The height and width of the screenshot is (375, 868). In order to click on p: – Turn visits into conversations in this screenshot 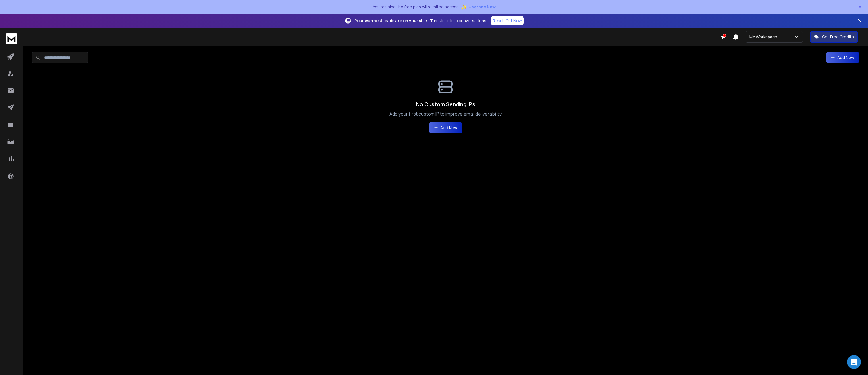, I will do `click(420, 21)`.